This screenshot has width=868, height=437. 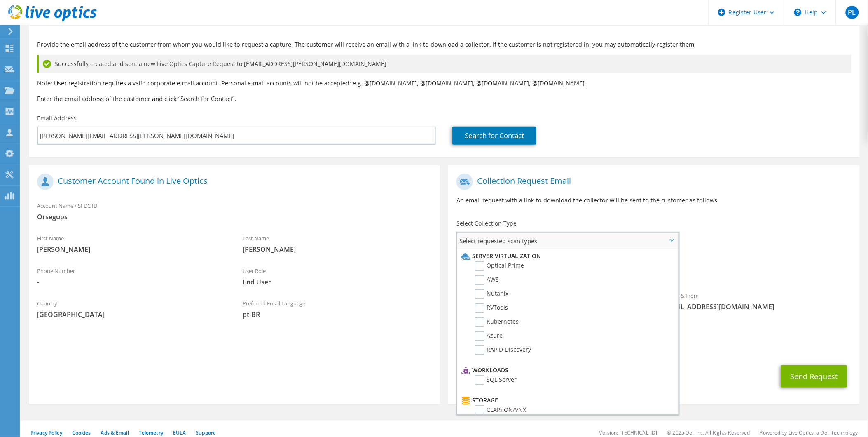 What do you see at coordinates (444, 83) in the screenshot?
I see `p: Note: User registration requires a valid corporate e-mail account. Personal e-mail accounts will ...` at bounding box center [444, 83].